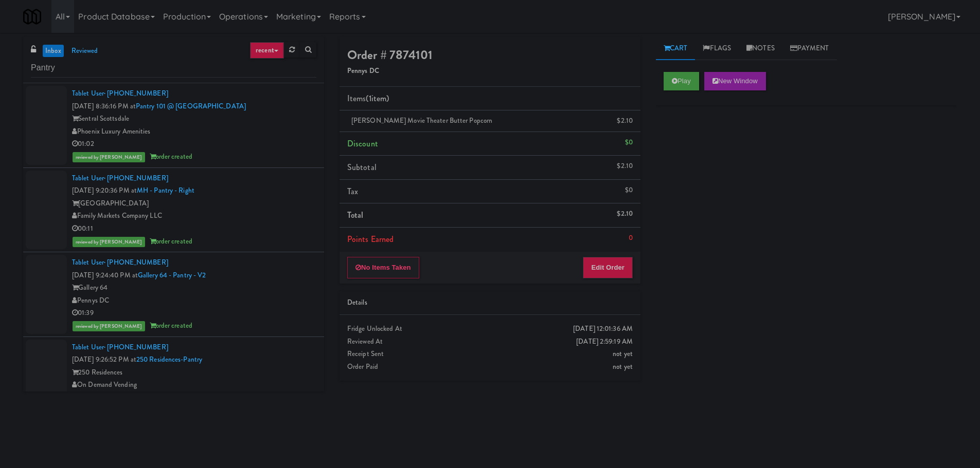 This screenshot has height=468, width=980. I want to click on ng-pluralize: item, so click(379, 98).